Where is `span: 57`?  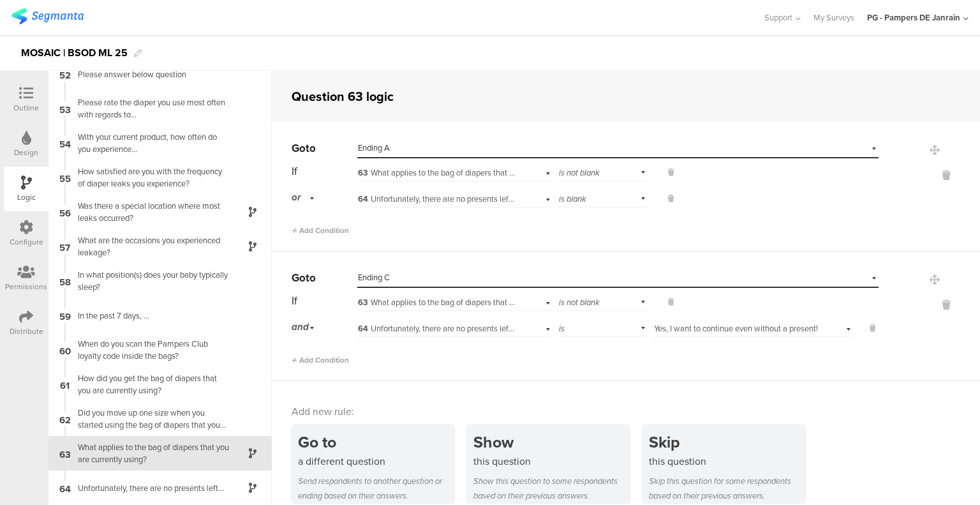 span: 57 is located at coordinates (65, 246).